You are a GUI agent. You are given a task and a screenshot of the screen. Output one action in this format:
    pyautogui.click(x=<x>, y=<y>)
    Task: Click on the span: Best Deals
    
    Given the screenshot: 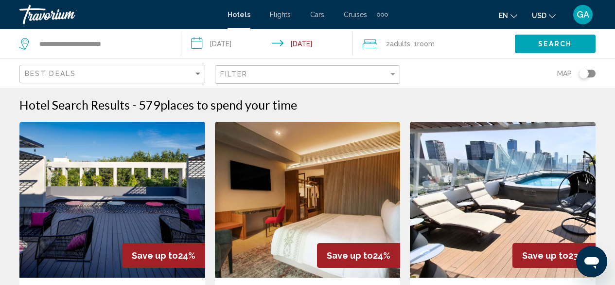 What is the action you would take?
    pyautogui.click(x=50, y=73)
    